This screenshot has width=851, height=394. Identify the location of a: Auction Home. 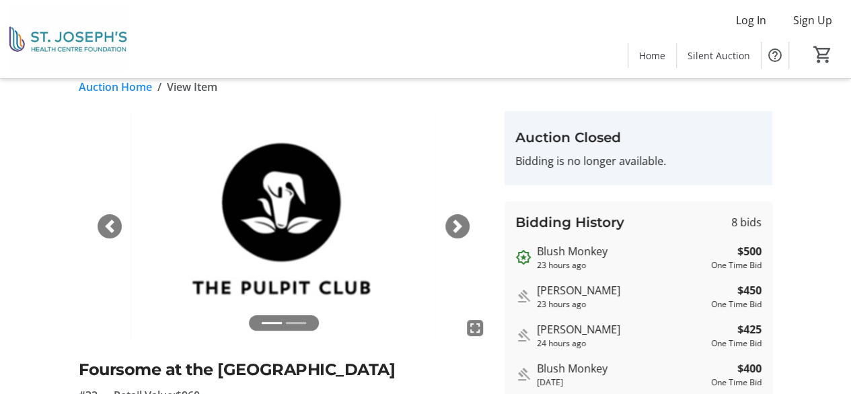
(115, 87).